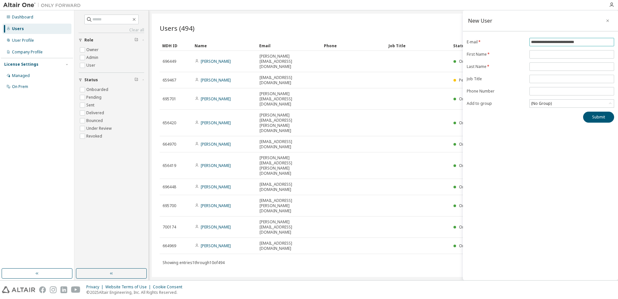  Describe the element at coordinates (169, 144) in the screenshot. I see `span: 664970` at that location.